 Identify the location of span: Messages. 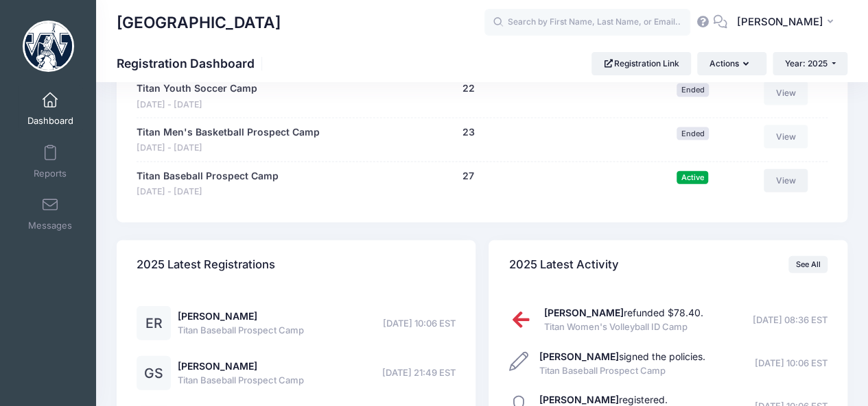
(50, 226).